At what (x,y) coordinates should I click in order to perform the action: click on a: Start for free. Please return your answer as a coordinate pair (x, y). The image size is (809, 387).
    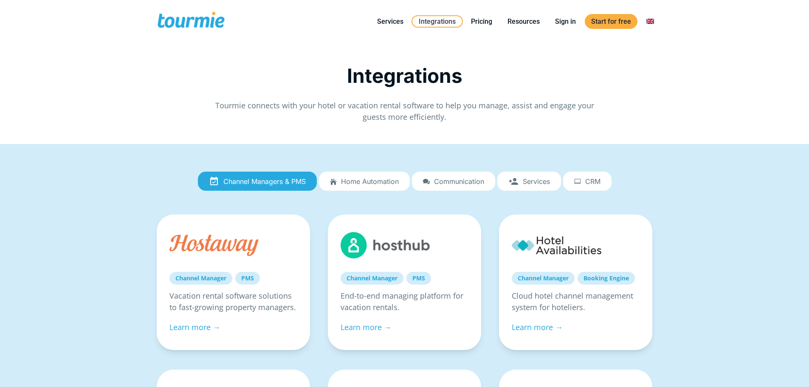
    Looking at the image, I should click on (611, 21).